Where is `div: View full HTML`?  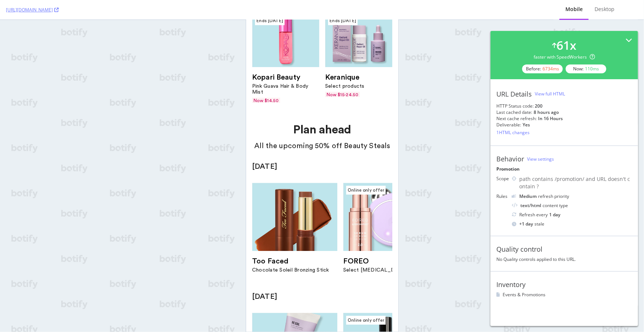 div: View full HTML is located at coordinates (550, 94).